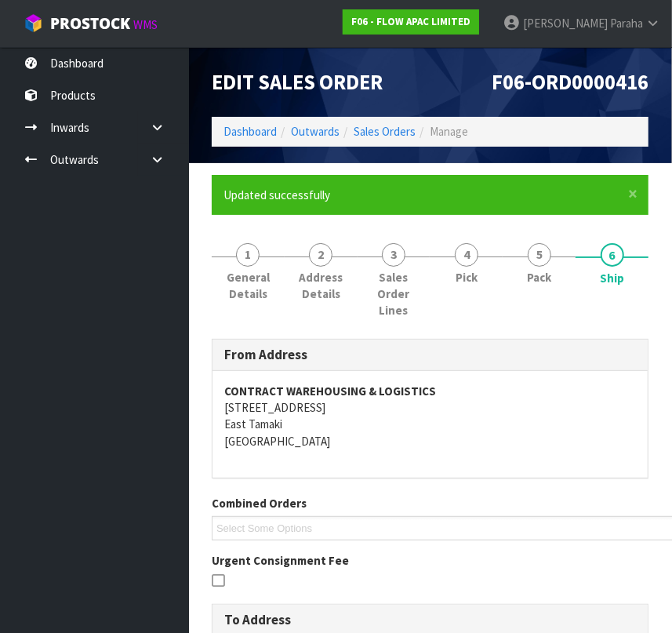  I want to click on span: 3, so click(393, 255).